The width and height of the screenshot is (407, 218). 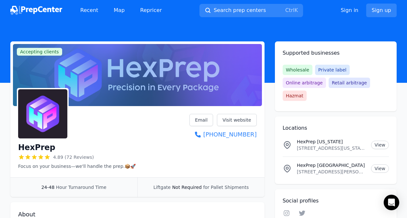 What do you see at coordinates (162, 187) in the screenshot?
I see `span: Liftgate` at bounding box center [162, 187].